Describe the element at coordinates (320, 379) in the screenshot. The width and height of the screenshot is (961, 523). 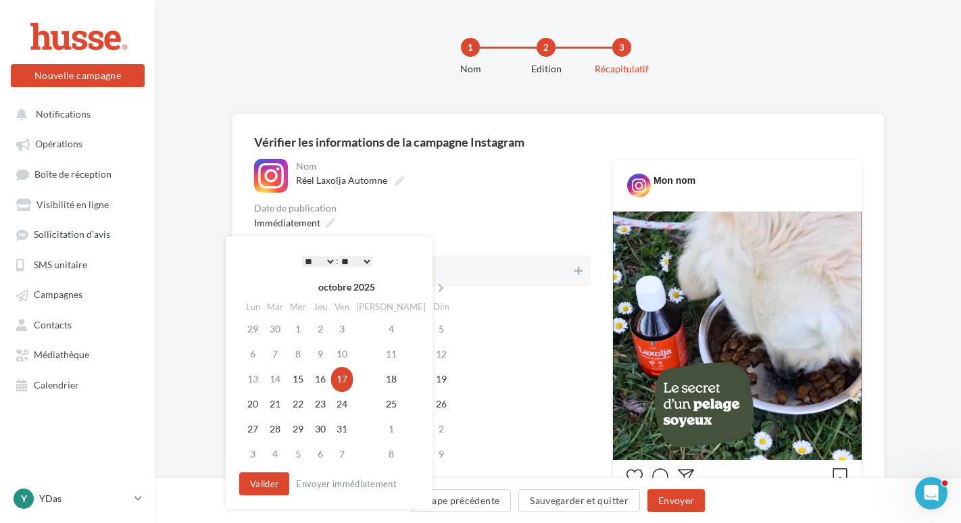
I see `td: 16` at that location.